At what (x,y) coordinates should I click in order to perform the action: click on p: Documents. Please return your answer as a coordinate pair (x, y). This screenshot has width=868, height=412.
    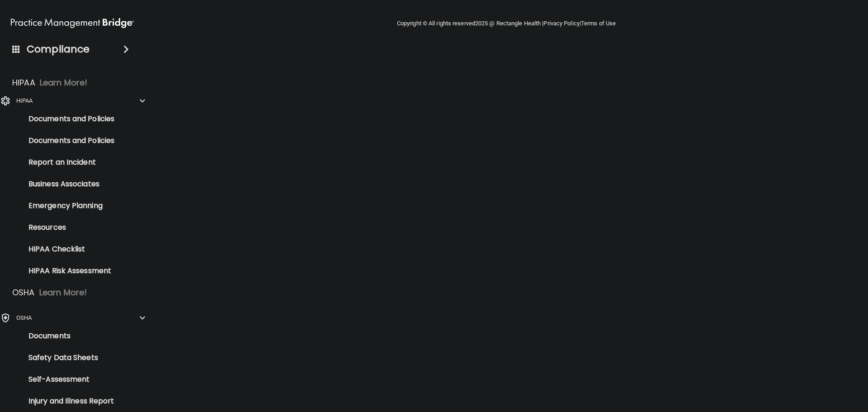
    Looking at the image, I should click on (68, 336).